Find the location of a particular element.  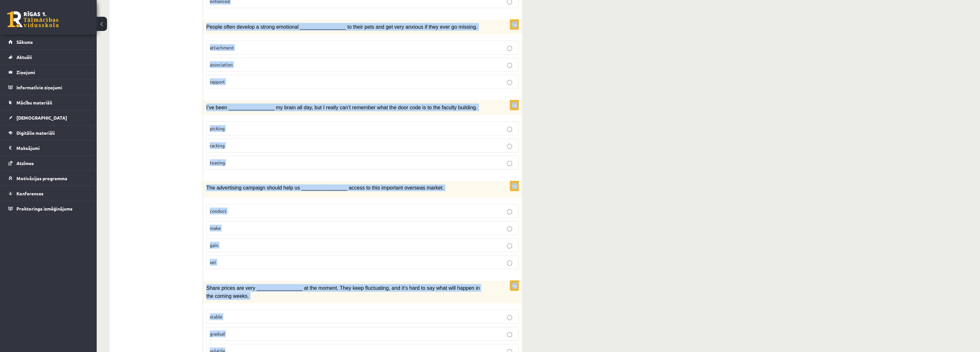

span: Aktuāli is located at coordinates (24, 57).